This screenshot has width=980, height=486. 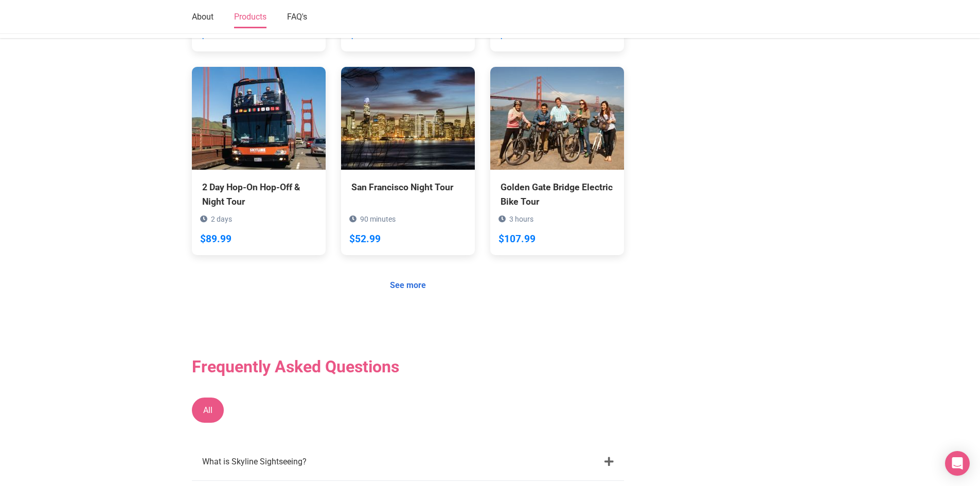 What do you see at coordinates (408, 154) in the screenshot?
I see `a: San Francisco Night Tour 90 minutes $52.99` at bounding box center [408, 154].